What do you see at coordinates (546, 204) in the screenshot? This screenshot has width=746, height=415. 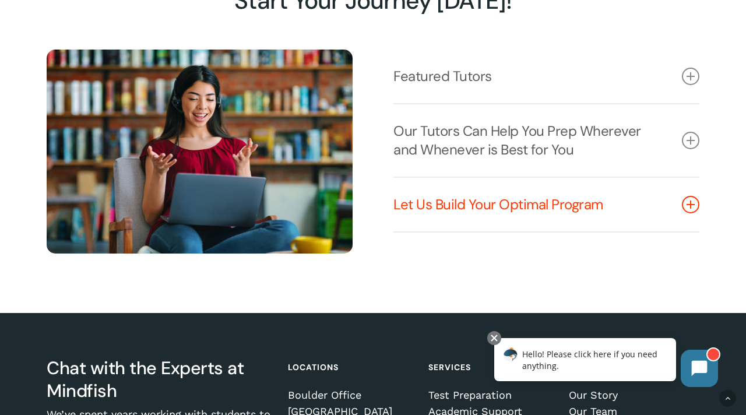 I see `a: Let Us Build Your Optimal Program` at bounding box center [546, 204].